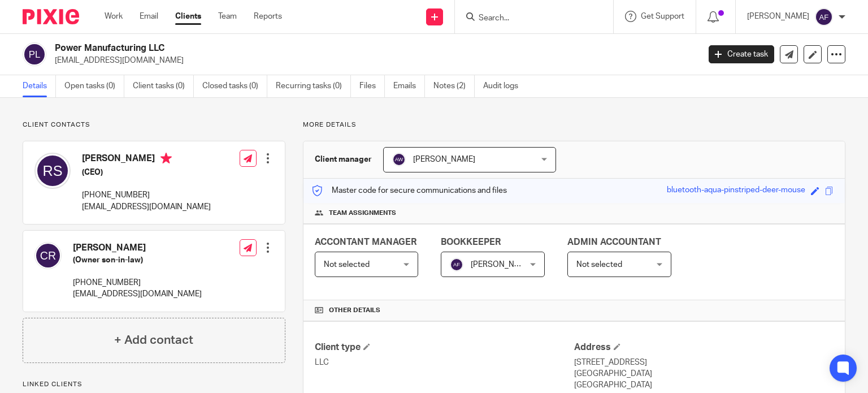 The image size is (868, 393). Describe the element at coordinates (662, 17) in the screenshot. I see `span: Get Support` at that location.